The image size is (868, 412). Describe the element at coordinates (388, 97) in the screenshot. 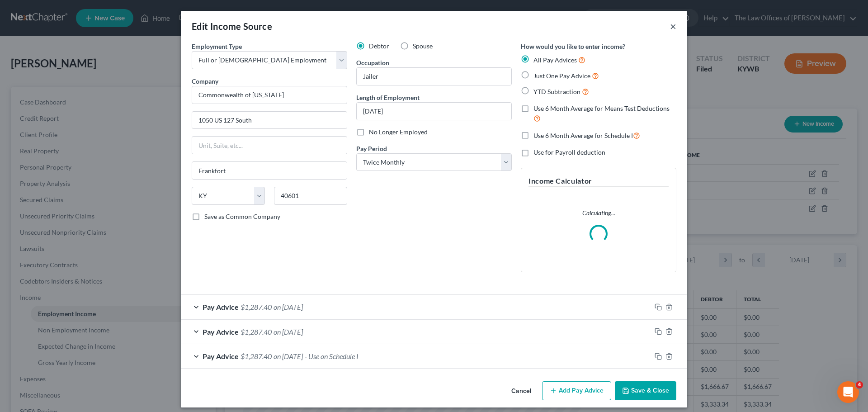

I see `label: Length of Employment` at that location.